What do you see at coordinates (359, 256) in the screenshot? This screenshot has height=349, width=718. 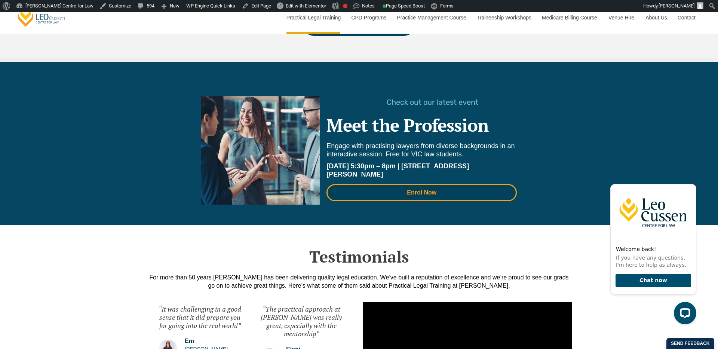 I see `h2: Testimonials` at bounding box center [359, 256].